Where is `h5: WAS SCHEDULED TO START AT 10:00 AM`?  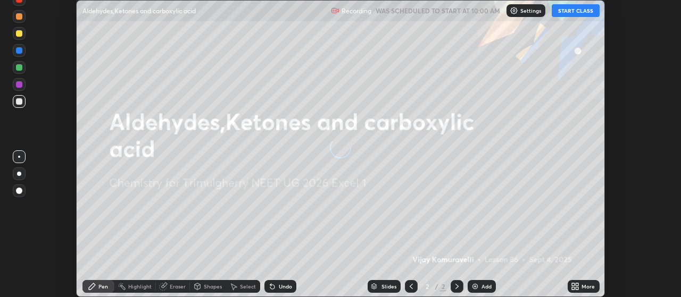 h5: WAS SCHEDULED TO START AT 10:00 AM is located at coordinates (438, 11).